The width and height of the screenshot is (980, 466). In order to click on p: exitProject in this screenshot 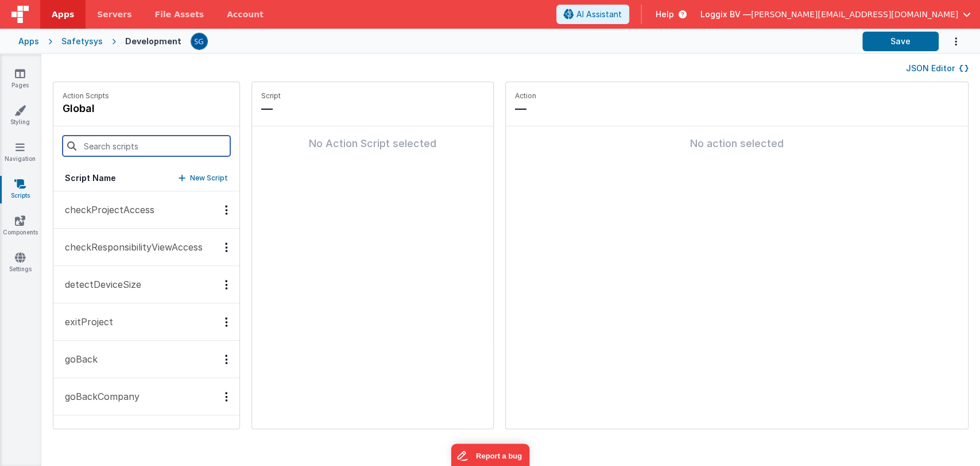, I will do `click(86, 322)`.